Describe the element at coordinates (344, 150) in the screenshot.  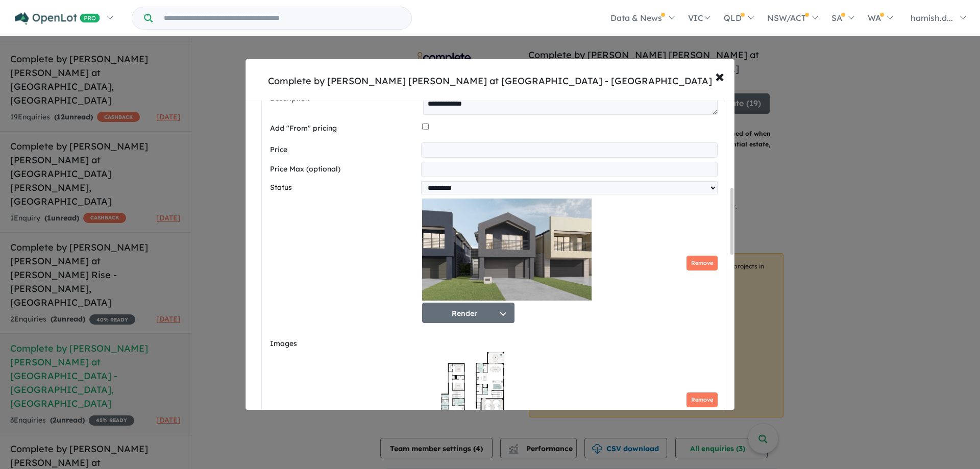
I see `label: Price` at that location.